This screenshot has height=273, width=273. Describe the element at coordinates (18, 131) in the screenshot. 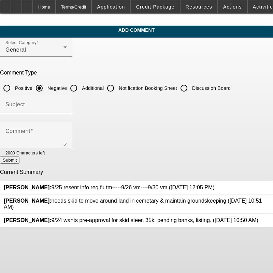

I see `mat-label: Comment` at that location.